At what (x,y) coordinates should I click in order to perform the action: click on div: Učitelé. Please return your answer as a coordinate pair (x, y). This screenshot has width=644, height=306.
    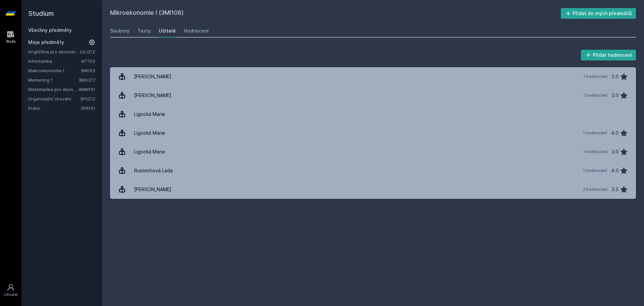
    Looking at the image, I should click on (167, 31).